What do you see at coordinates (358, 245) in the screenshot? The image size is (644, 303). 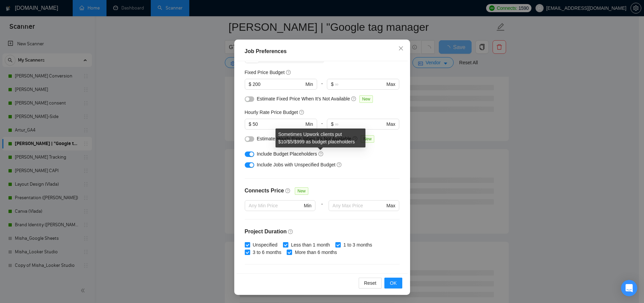 I see `span: 1 to 3 months` at bounding box center [358, 245].